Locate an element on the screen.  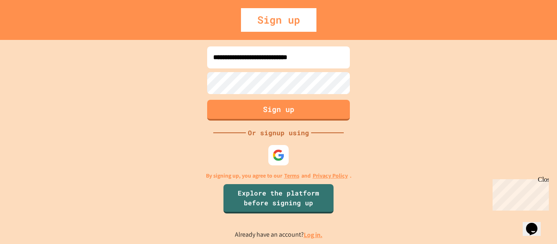
a: Privacy Policy is located at coordinates (330, 176).